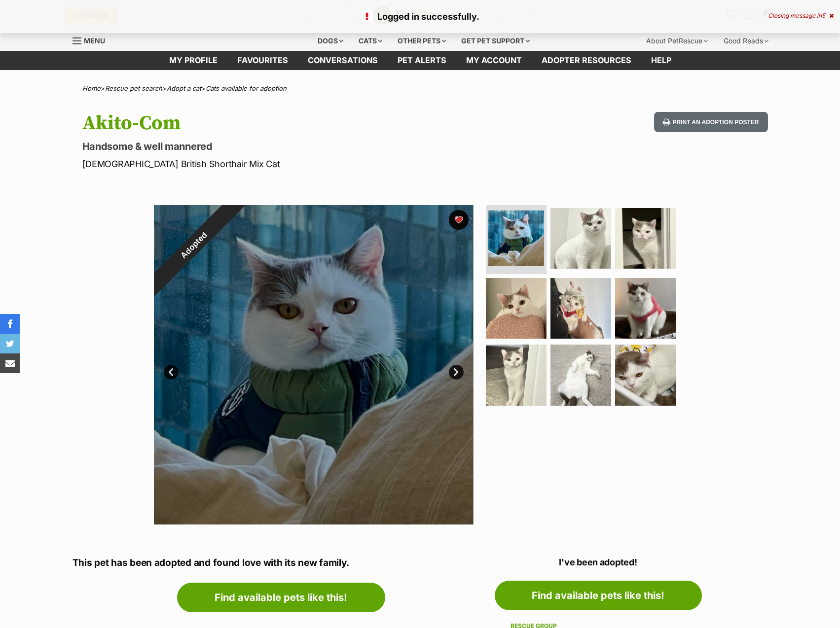  What do you see at coordinates (92, 40) in the screenshot?
I see `a: Menu` at bounding box center [92, 40].